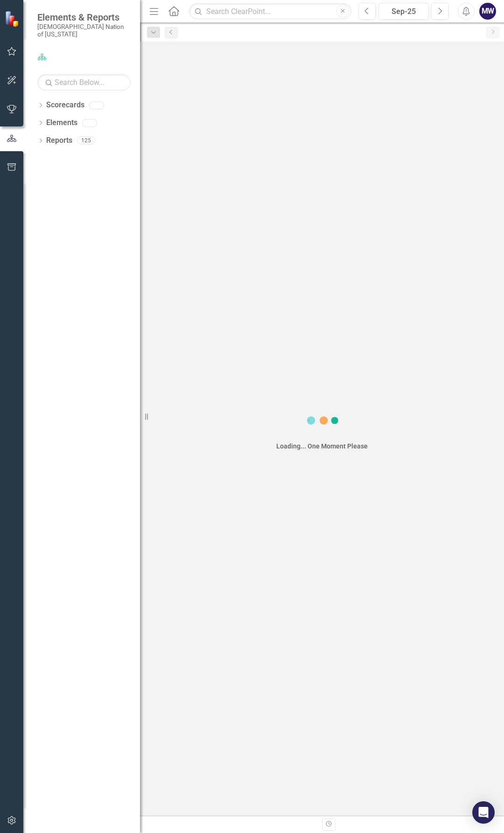 The width and height of the screenshot is (504, 833). Describe the element at coordinates (59, 140) in the screenshot. I see `a: Reports` at that location.